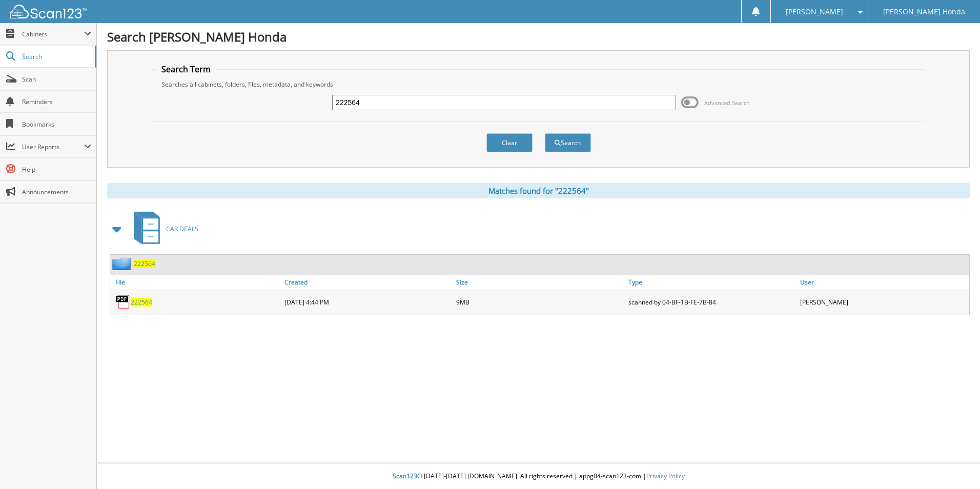 The height and width of the screenshot is (489, 980). What do you see at coordinates (568, 143) in the screenshot?
I see `button: Search` at bounding box center [568, 143].